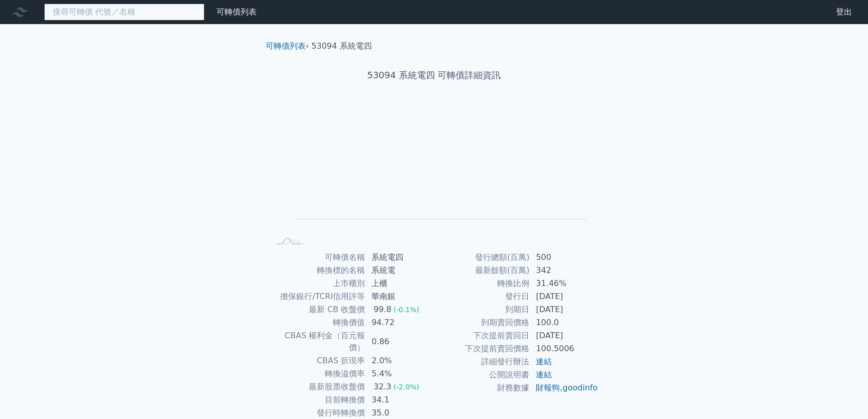 This screenshot has width=868, height=419. Describe the element at coordinates (317, 400) in the screenshot. I see `td: 目前轉換價` at that location.